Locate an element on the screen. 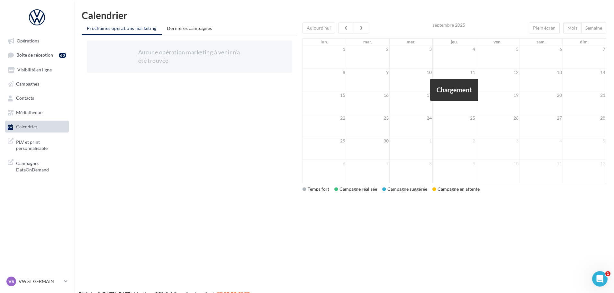  a: PLV et print personnalisable is located at coordinates (37, 144).